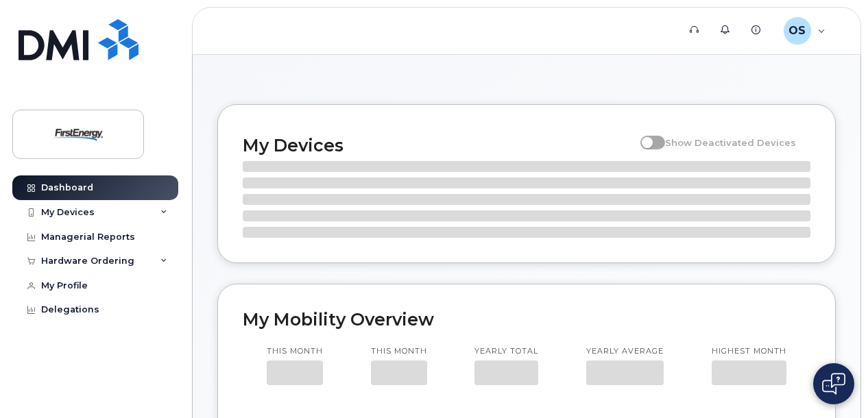 The image size is (868, 418). Describe the element at coordinates (730, 142) in the screenshot. I see `span: Show Deactivated Devices` at that location.